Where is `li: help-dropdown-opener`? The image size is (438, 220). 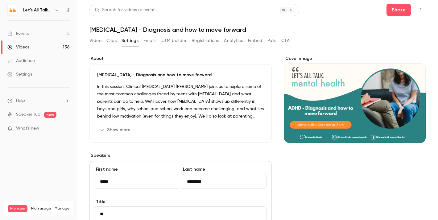 li: help-dropdown-opener is located at coordinates (39, 101).